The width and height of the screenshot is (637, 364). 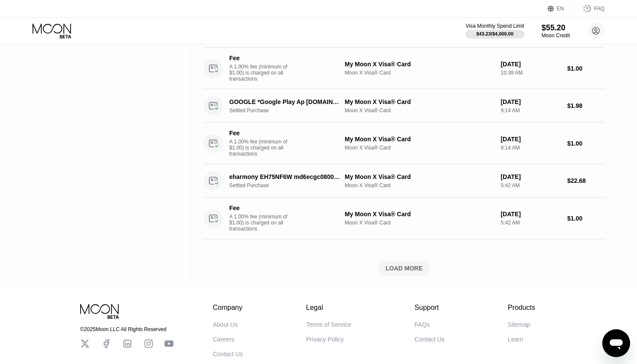 I want to click on div: Sitemap, so click(x=519, y=324).